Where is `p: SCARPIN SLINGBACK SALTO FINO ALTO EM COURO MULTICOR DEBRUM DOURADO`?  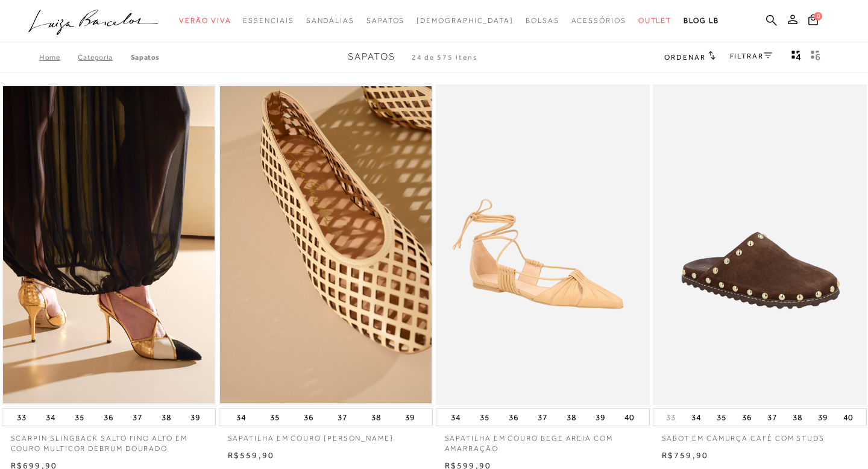
p: SCARPIN SLINGBACK SALTO FINO ALTO EM COURO MULTICOR DEBRUM DOURADO is located at coordinates (109, 440).